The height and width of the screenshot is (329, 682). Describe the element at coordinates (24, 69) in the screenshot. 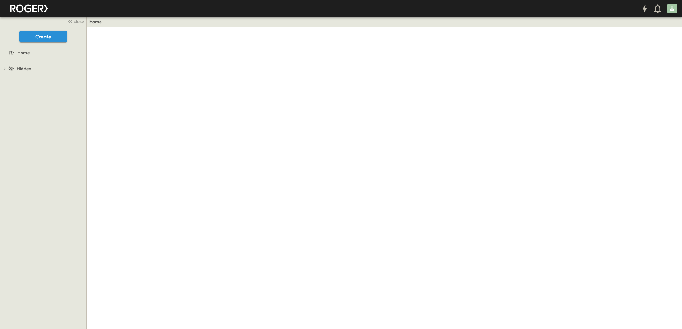

I see `span: Hidden` at that location.